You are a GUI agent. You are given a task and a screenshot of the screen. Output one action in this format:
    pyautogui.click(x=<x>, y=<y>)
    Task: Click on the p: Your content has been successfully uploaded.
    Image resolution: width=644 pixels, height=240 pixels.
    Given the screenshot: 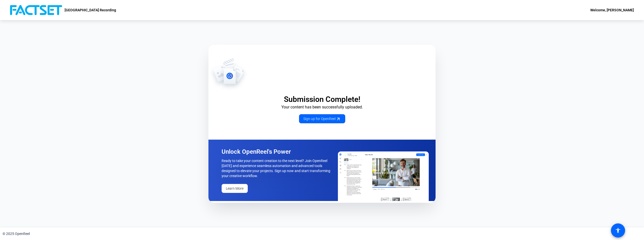 What is the action you would take?
    pyautogui.click(x=322, y=108)
    